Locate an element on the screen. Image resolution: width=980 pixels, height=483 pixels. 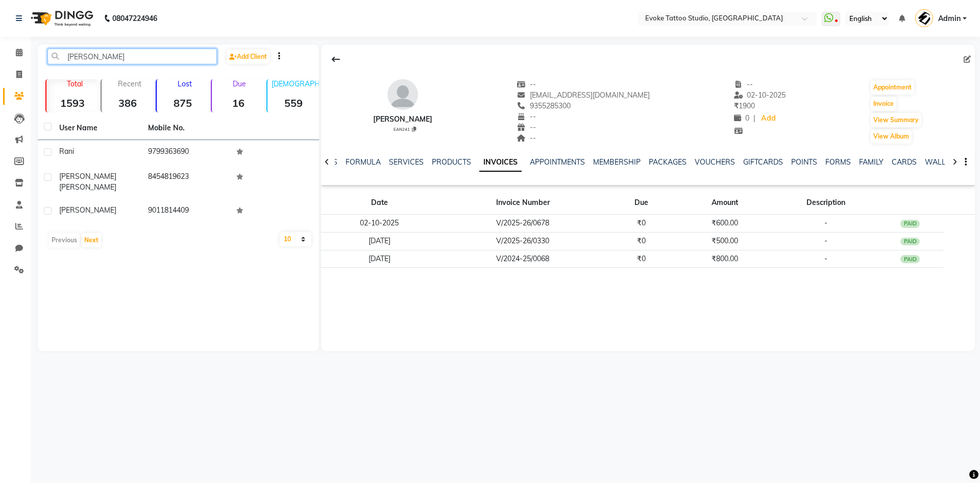
button: View Summary is located at coordinates (896, 120).